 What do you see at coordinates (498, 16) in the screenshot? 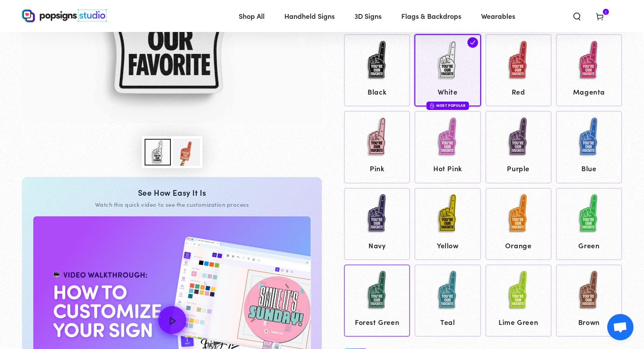
I see `span: Wearables` at bounding box center [498, 16].